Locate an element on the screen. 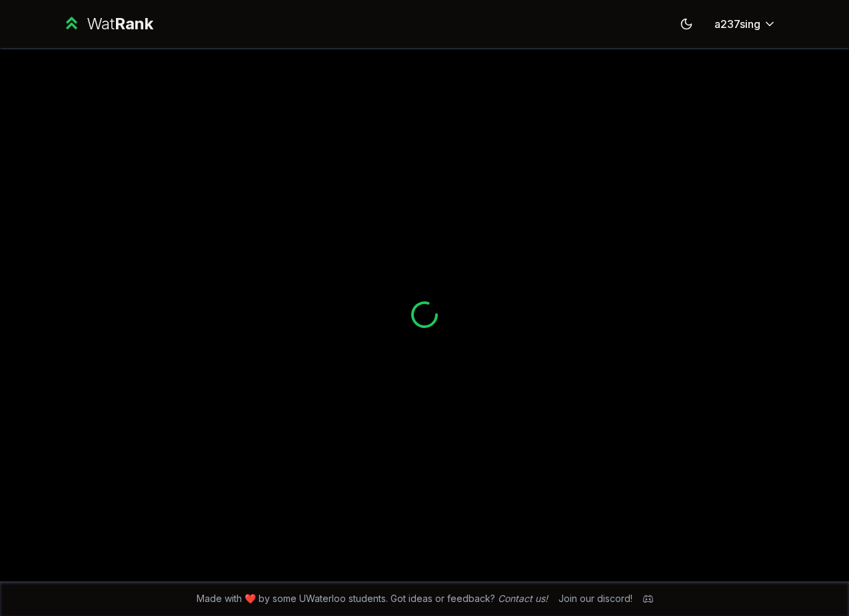 Image resolution: width=849 pixels, height=616 pixels. span: a237sing is located at coordinates (737, 24).